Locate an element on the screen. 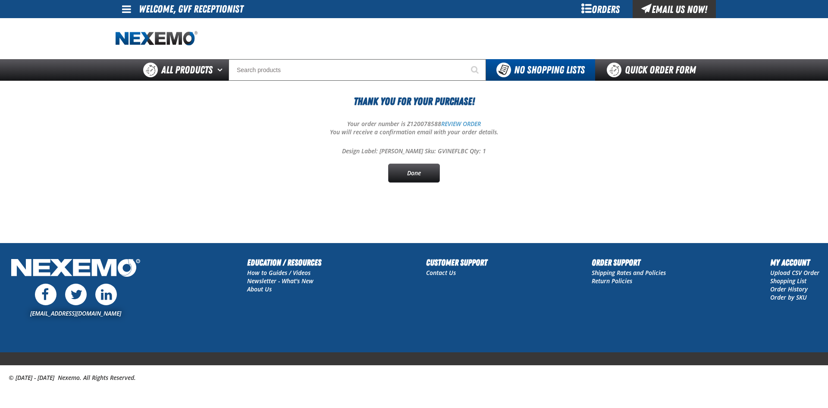 The height and width of the screenshot is (408, 828). a: Return Policies is located at coordinates (612, 280).